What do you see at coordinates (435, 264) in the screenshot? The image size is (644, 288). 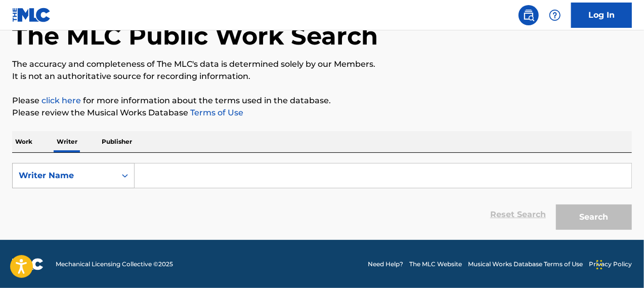 I see `a: The MLC Website` at bounding box center [435, 264].